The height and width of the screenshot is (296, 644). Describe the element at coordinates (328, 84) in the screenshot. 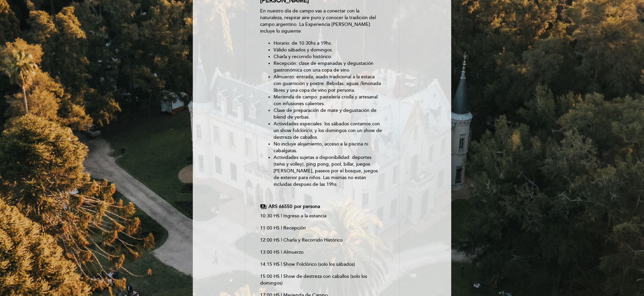

I see `li: Almuerzo: entrada, asado tradicional a la estaca con guarnición y postre. Bebidas: aguas /limonad...` at that location.